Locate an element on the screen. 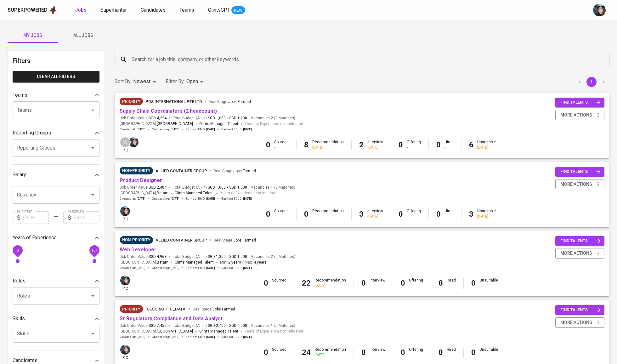 This screenshot has height=364, width=617. img: app logo is located at coordinates (53, 10).